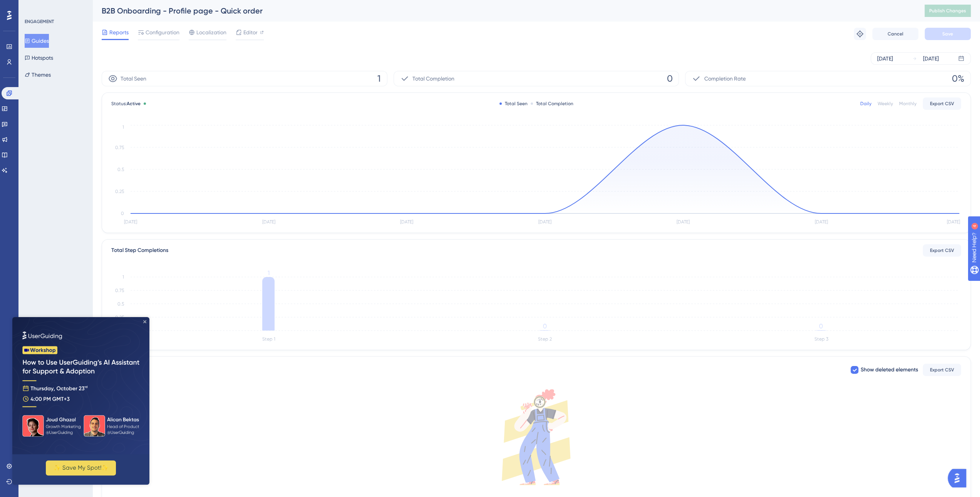  Describe the element at coordinates (552, 103) in the screenshot. I see `div: Total Completion` at that location.